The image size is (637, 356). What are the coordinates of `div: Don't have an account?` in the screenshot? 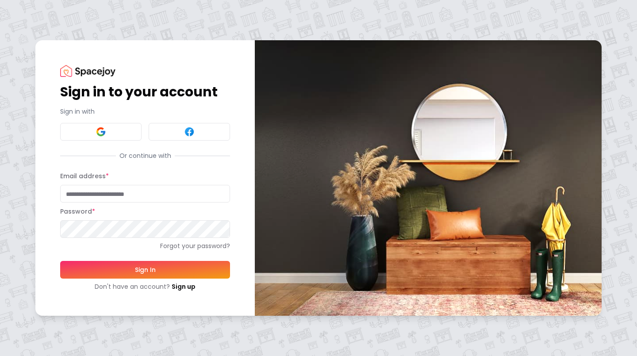 It's located at (145, 287).